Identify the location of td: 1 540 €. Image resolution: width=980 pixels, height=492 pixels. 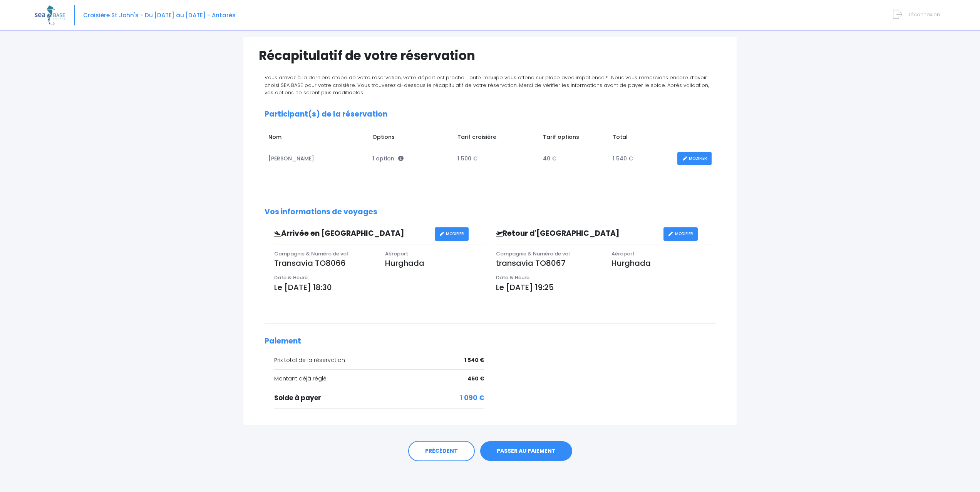
(641, 159).